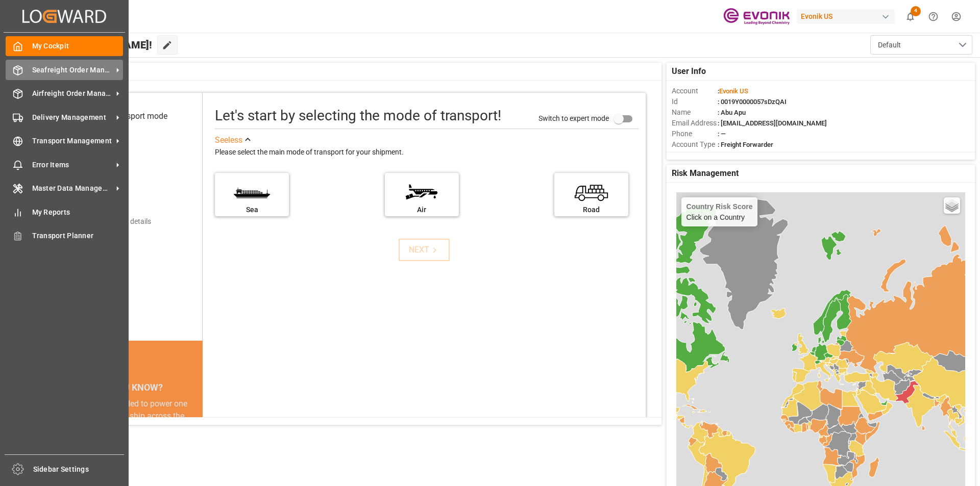 The image size is (980, 486). Describe the element at coordinates (694, 112) in the screenshot. I see `span: Name` at that location.